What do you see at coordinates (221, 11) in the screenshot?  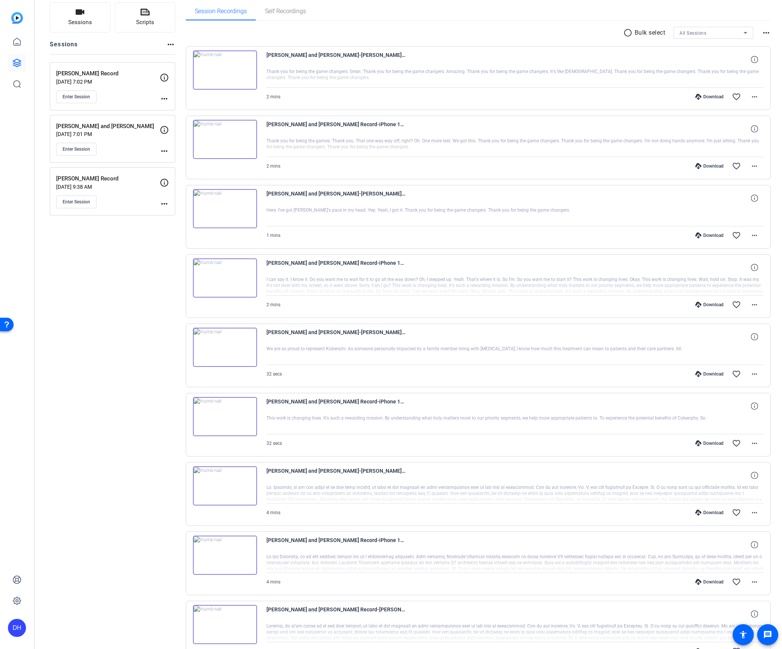 I see `span: Session Recordings` at bounding box center [221, 11].